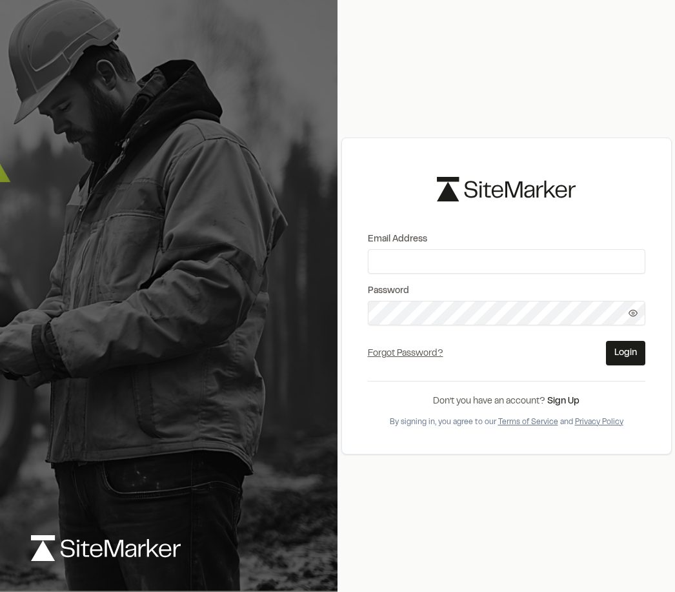 The width and height of the screenshot is (675, 592). Describe the element at coordinates (599, 422) in the screenshot. I see `button: Privacy Policy` at that location.